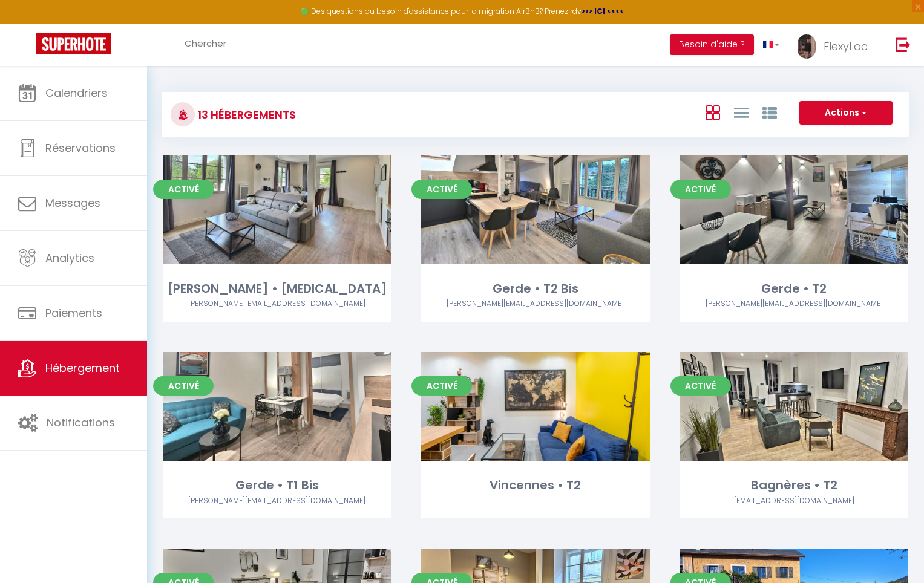 This screenshot has width=924, height=583. Describe the element at coordinates (603, 11) in the screenshot. I see `a: >>> ICI <<<<` at that location.